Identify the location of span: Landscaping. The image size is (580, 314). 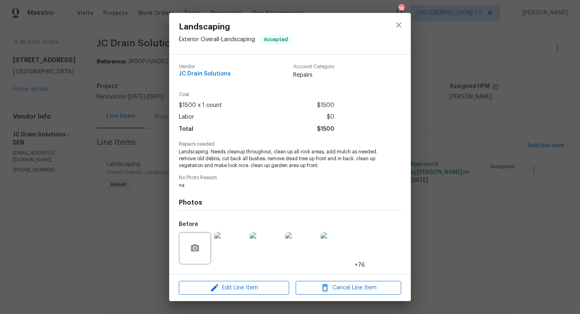
(235, 27).